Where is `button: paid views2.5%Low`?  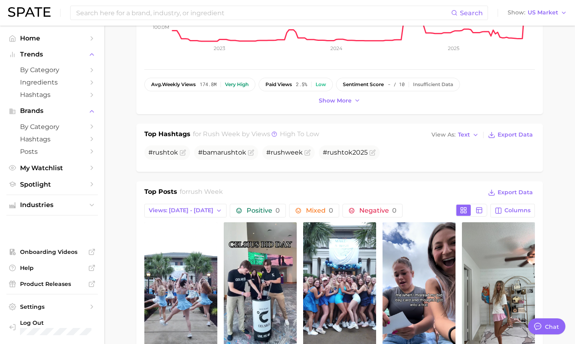
button: paid views2.5%Low is located at coordinates (296, 85).